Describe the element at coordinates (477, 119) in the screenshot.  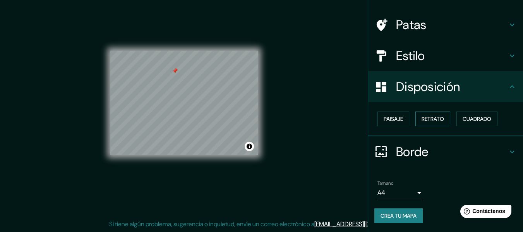
I see `font: Cuadrado` at that location.